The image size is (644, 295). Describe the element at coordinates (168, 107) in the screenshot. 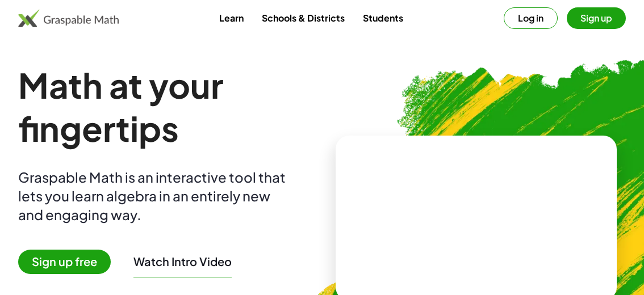

I see `h1: Math at your fingertips` at that location.